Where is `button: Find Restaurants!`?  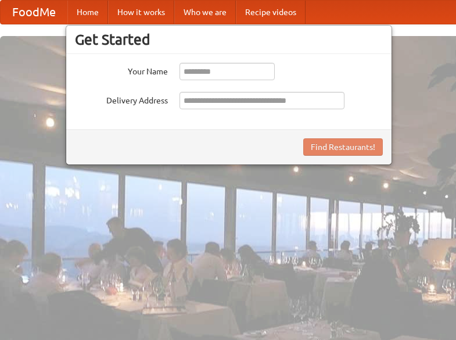 button: Find Restaurants! is located at coordinates (343, 147).